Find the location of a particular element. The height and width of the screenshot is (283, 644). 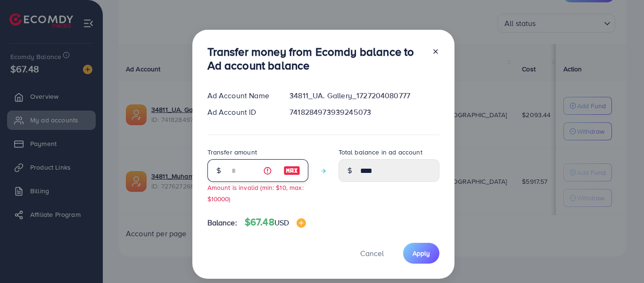

div: 7418284973939245073 is located at coordinates (364, 112).